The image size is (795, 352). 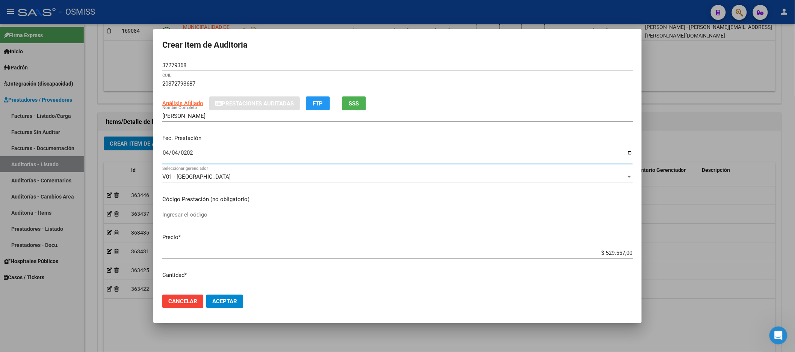 I want to click on button: Aceptar, so click(x=225, y=302).